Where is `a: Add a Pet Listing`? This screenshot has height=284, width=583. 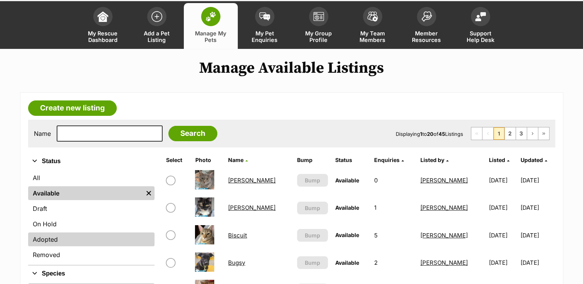
a: Add a Pet Listing is located at coordinates (157, 26).